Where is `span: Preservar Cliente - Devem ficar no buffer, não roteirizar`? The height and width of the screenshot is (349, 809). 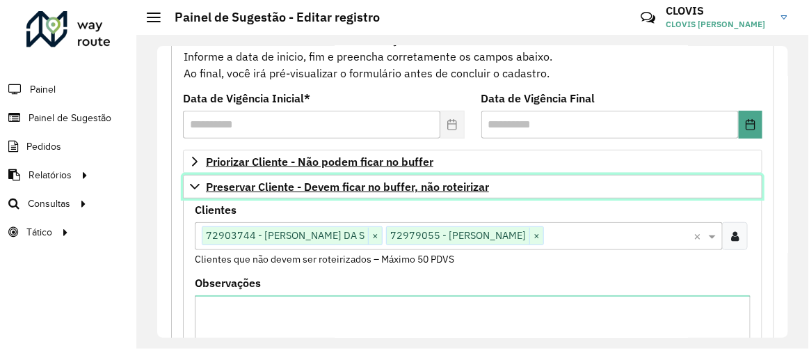
span: Preservar Cliente - Devem ficar no buffer, não roteirizar is located at coordinates (347, 186).